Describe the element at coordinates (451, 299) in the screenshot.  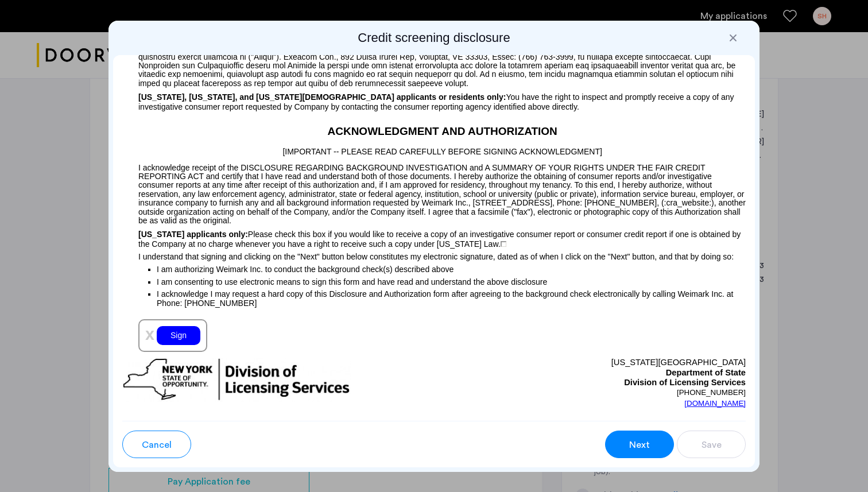
I see `p: I acknowledge I may request a hard copy of this Disclosure and Authorization form after agreeing ...` at that location.